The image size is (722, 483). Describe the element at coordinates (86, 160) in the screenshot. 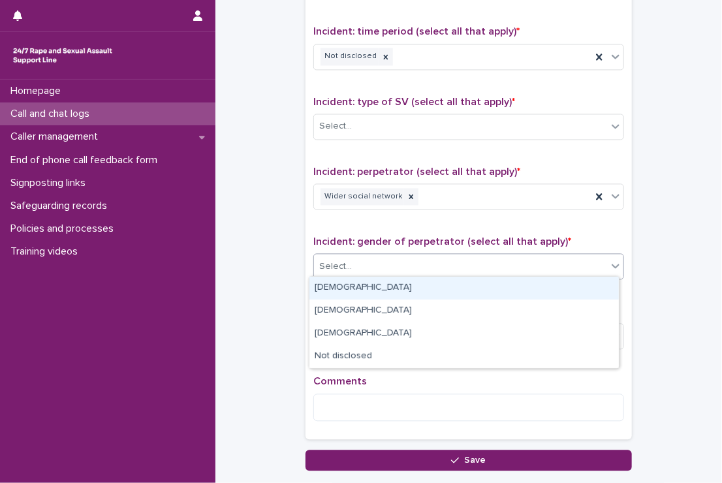

I see `p: End of phone call feedback form` at that location.